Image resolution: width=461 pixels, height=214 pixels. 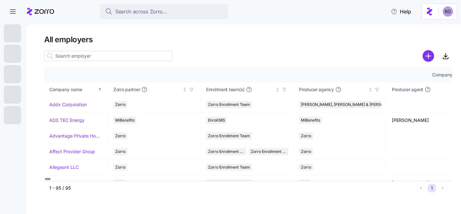 What do you see at coordinates (248, 39) in the screenshot?
I see `h1: All employers` at bounding box center [248, 39].